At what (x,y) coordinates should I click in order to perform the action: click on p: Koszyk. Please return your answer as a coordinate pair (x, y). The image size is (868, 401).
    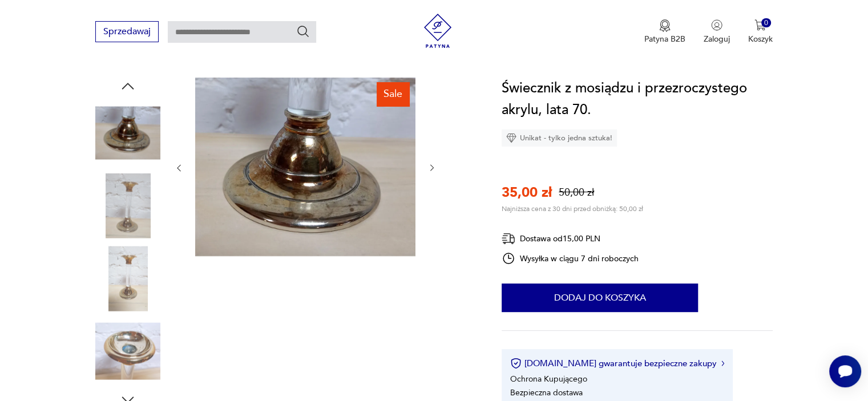
    Looking at the image, I should click on (760, 39).